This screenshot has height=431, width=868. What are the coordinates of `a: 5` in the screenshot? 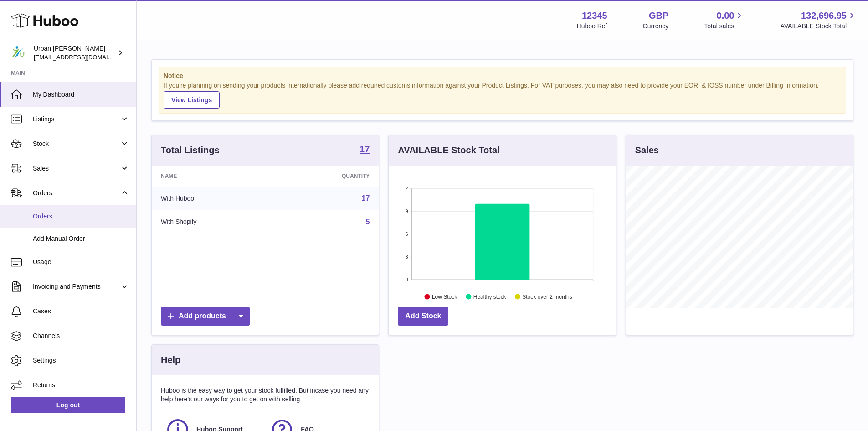 It's located at (367, 222).